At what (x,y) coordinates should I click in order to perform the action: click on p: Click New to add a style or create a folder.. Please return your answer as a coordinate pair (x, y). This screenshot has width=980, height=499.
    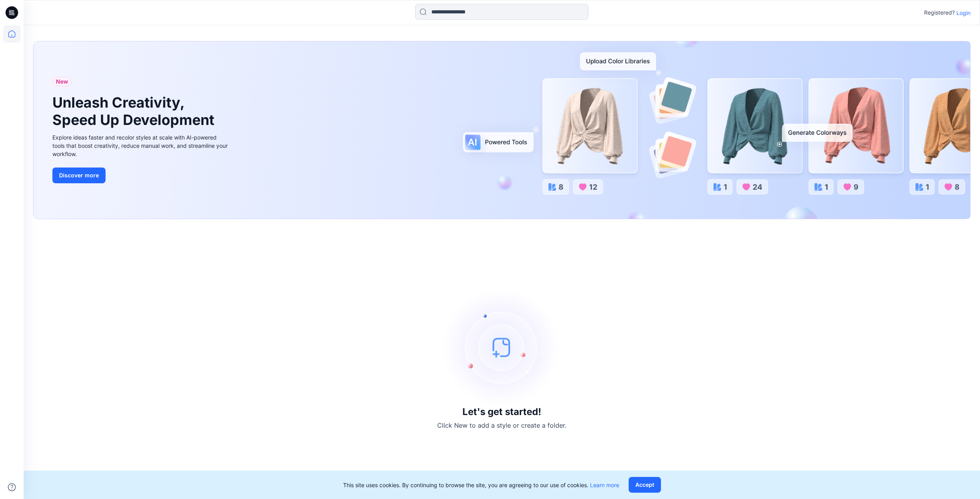
    Looking at the image, I should click on (502, 425).